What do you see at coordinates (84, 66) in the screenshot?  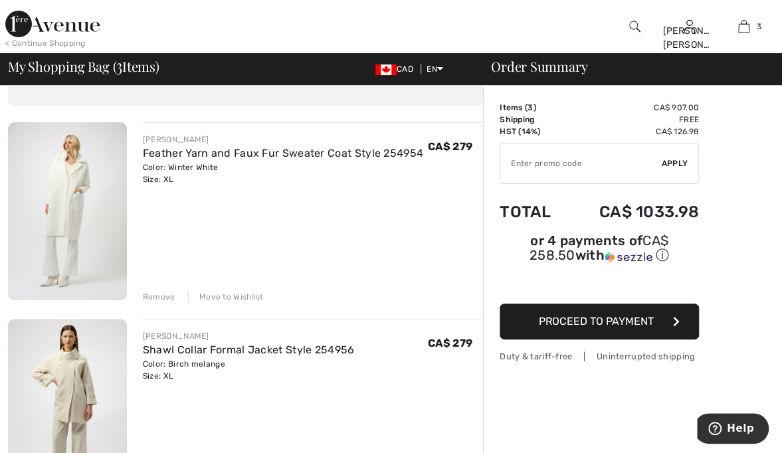 I see `span: My Shopping Bag ( Items)` at bounding box center [84, 66].